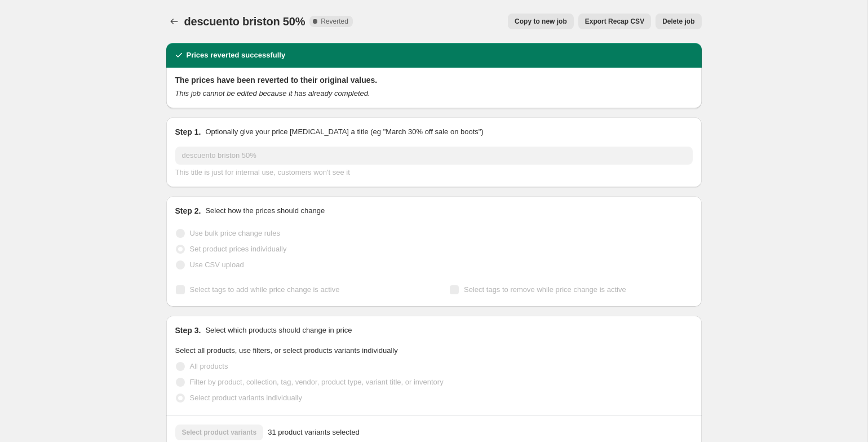 This screenshot has height=442, width=868. I want to click on h2: Step 2., so click(188, 211).